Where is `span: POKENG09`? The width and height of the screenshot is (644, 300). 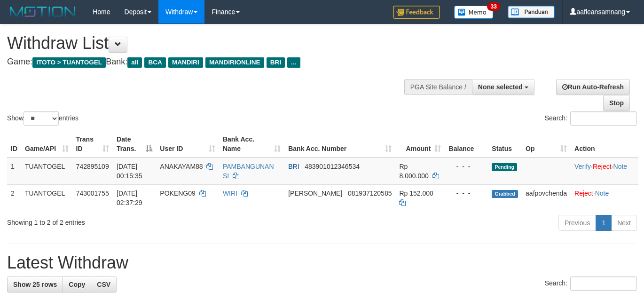 span: POKENG09 is located at coordinates (177, 193).